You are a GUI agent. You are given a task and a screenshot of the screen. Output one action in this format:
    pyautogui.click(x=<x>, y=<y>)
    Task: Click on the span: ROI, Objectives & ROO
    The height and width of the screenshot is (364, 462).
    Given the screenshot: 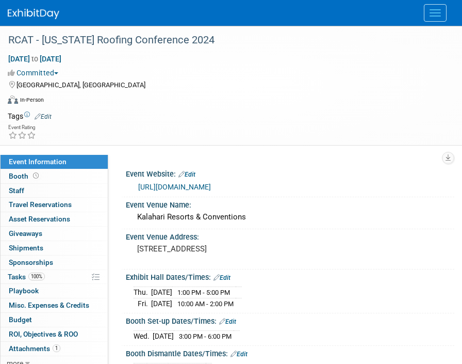 What is the action you would take?
    pyautogui.click(x=43, y=334)
    